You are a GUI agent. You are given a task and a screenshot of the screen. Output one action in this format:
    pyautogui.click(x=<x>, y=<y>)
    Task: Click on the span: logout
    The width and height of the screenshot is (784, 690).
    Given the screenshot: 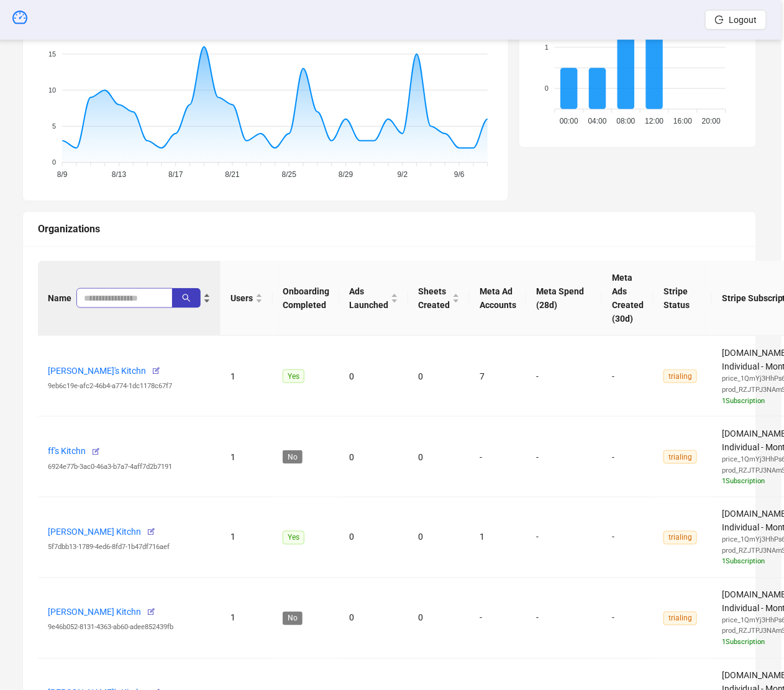 What is the action you would take?
    pyautogui.click(x=719, y=20)
    